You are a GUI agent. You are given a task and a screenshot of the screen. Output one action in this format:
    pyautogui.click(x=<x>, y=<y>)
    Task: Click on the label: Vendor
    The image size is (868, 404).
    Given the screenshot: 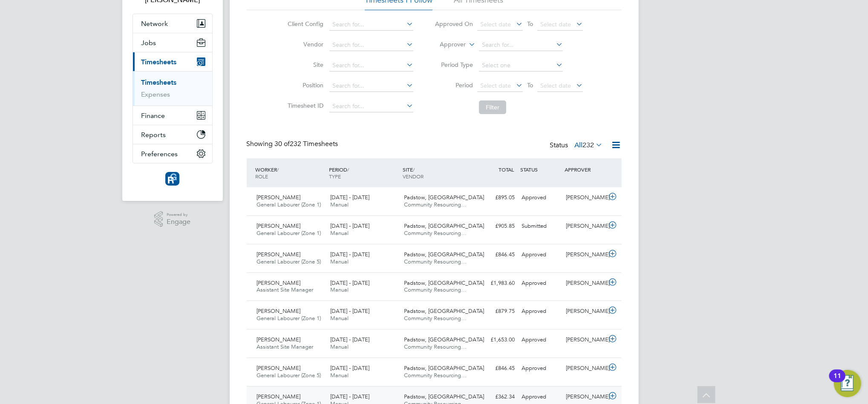 What is the action you would take?
    pyautogui.click(x=304, y=44)
    